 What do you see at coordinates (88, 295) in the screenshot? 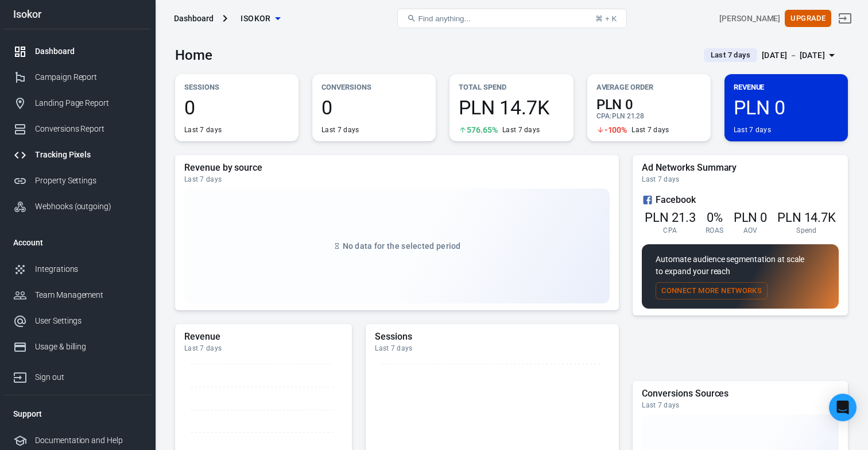
I see `div: Team Management` at bounding box center [88, 295].